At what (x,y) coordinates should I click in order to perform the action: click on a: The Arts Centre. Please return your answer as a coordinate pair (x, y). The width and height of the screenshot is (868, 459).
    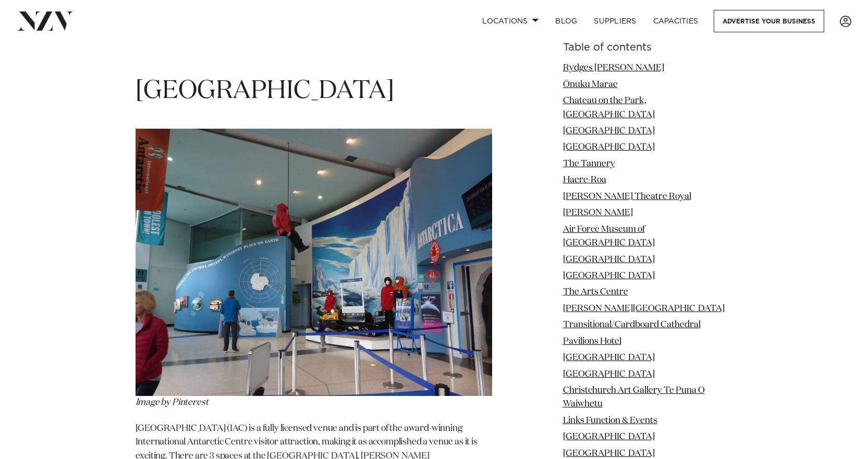
    Looking at the image, I should click on (595, 292).